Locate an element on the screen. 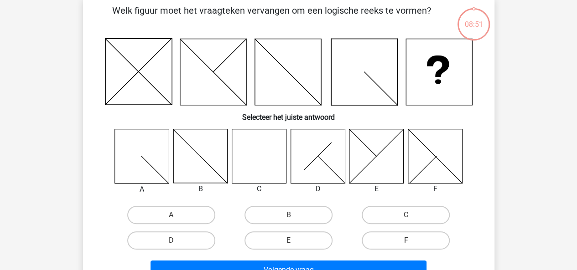 The width and height of the screenshot is (577, 270). div: 08:51 is located at coordinates (473, 19).